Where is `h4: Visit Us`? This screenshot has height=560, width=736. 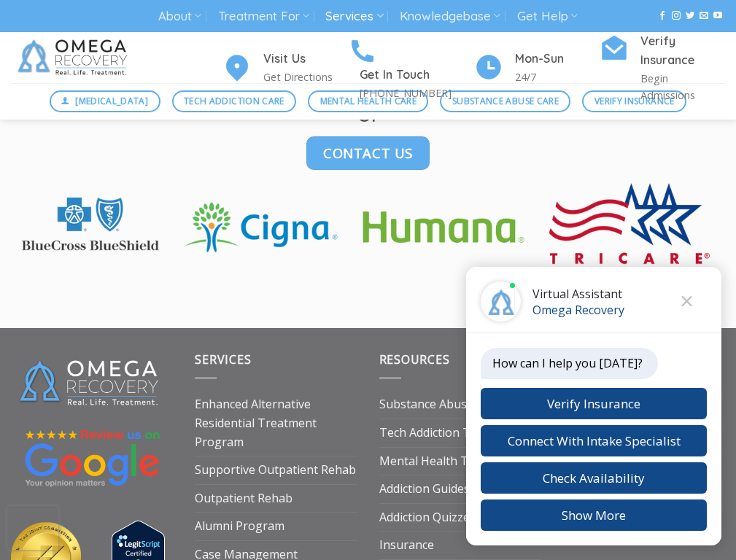 h4: Visit Us is located at coordinates (306, 59).